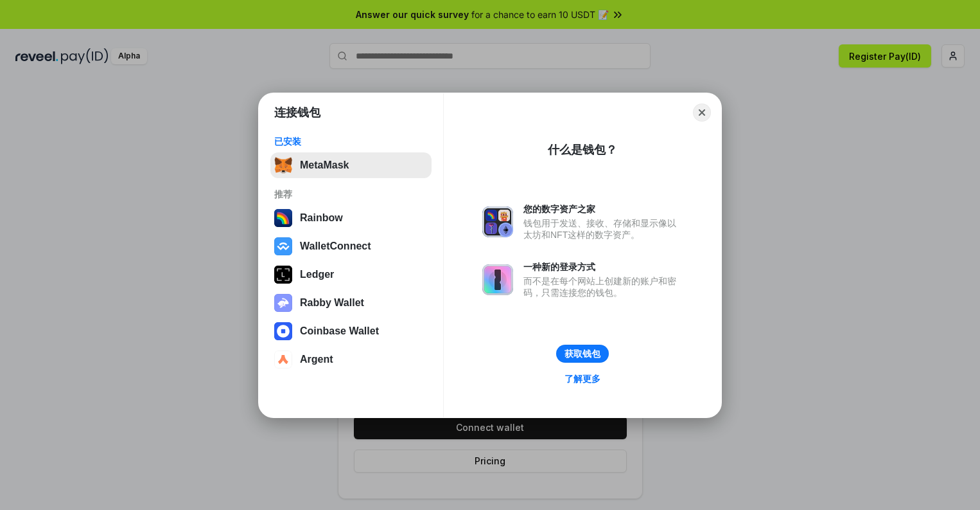  Describe the element at coordinates (283, 165) in the screenshot. I see `img: svg+xml,%3Csvg%20fill%3D%22none%22%20height%3D%2233%22%20viewBox%3D%220%200%2035%2033%22%20width%...` at that location.